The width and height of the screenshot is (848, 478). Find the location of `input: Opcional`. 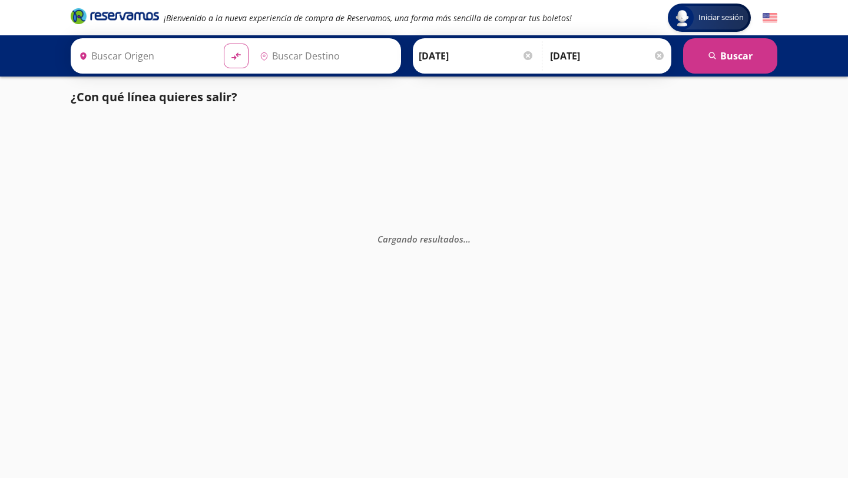

input: Opcional is located at coordinates (608, 56).